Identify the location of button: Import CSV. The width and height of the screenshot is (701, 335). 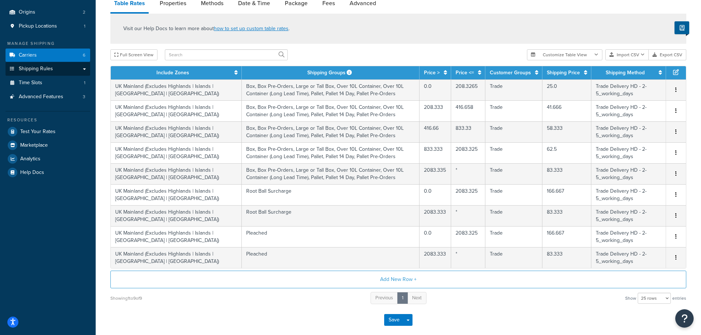
(627, 55).